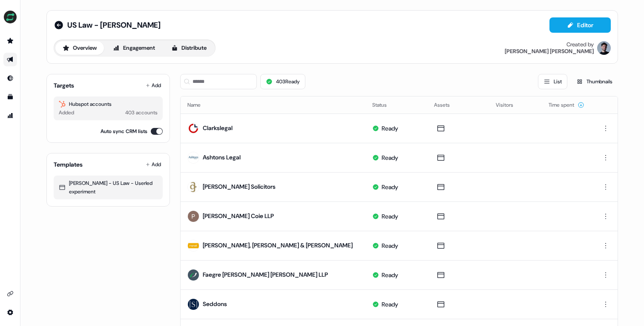 This screenshot has height=326, width=644. What do you see at coordinates (108, 104) in the screenshot?
I see `div: Hubspot accounts` at bounding box center [108, 104].